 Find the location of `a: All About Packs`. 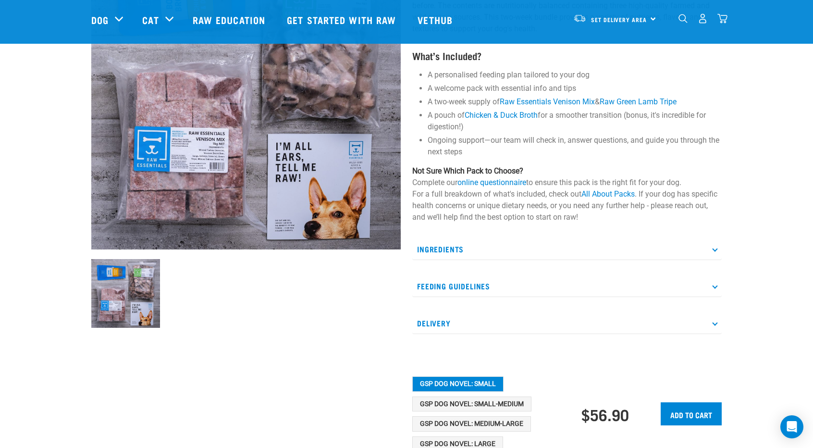

a: All About Packs is located at coordinates (608, 194).